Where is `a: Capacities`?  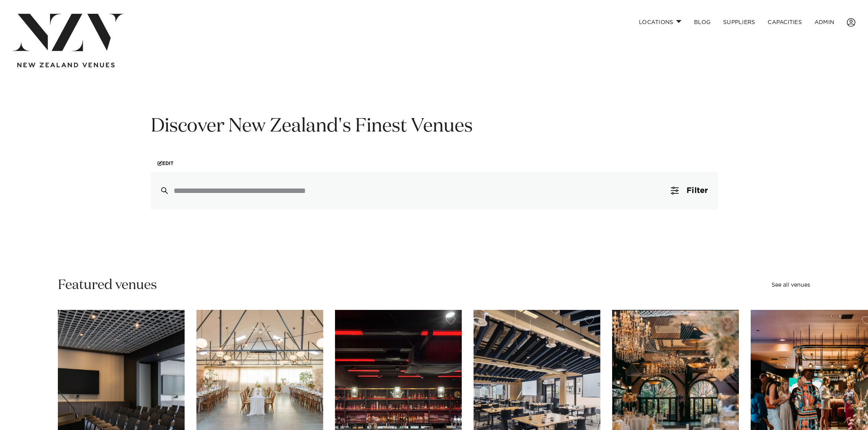 a: Capacities is located at coordinates (785, 22).